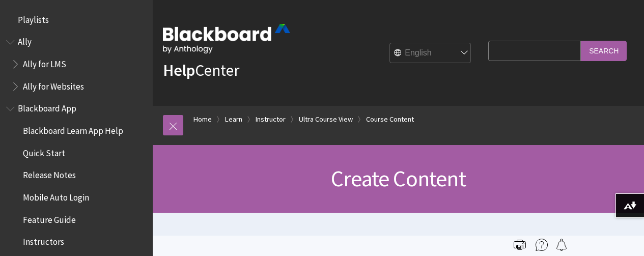 Image resolution: width=644 pixels, height=256 pixels. Describe the element at coordinates (44, 62) in the screenshot. I see `span: Ally for LMS` at that location.